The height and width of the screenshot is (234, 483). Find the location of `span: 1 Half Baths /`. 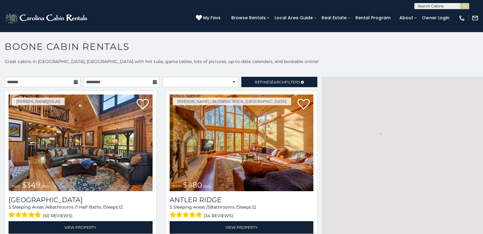

span: 1 Half Baths / is located at coordinates (90, 207).